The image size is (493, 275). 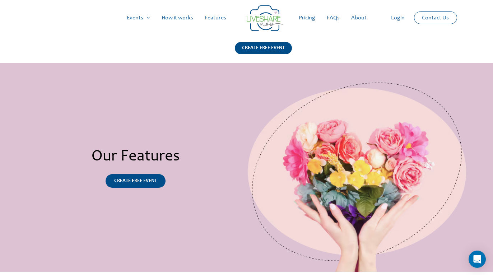 I want to click on div: Open Intercom Messenger, so click(x=477, y=259).